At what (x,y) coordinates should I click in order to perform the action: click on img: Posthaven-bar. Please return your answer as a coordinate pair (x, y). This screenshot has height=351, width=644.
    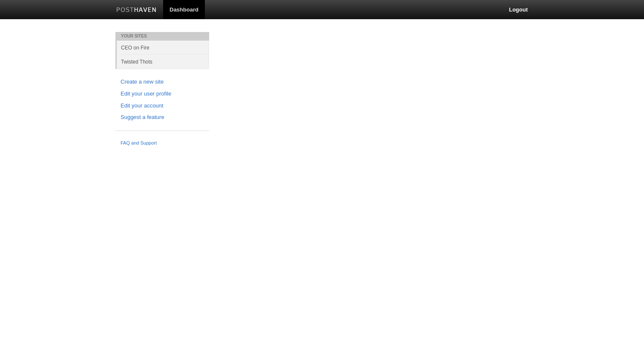
    Looking at the image, I should click on (136, 10).